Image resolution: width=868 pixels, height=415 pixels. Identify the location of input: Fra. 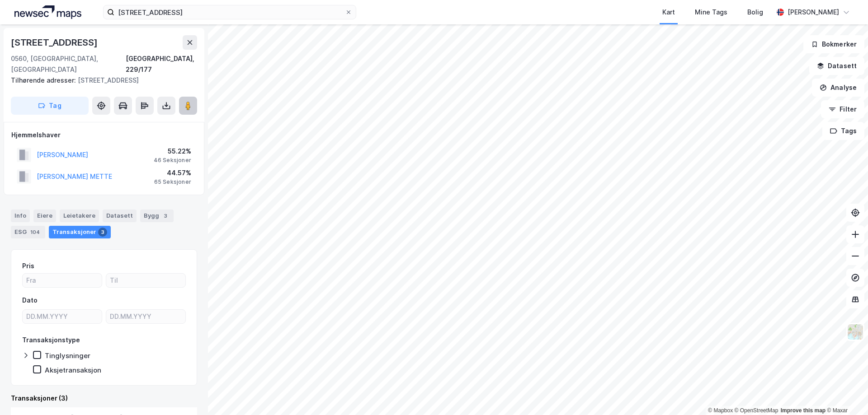
(62, 281).